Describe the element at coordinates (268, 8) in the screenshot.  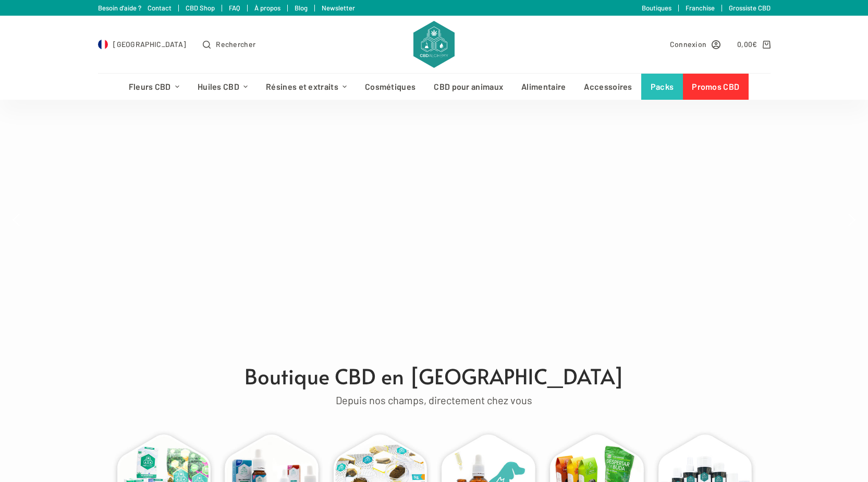
I see `a: À propos` at that location.